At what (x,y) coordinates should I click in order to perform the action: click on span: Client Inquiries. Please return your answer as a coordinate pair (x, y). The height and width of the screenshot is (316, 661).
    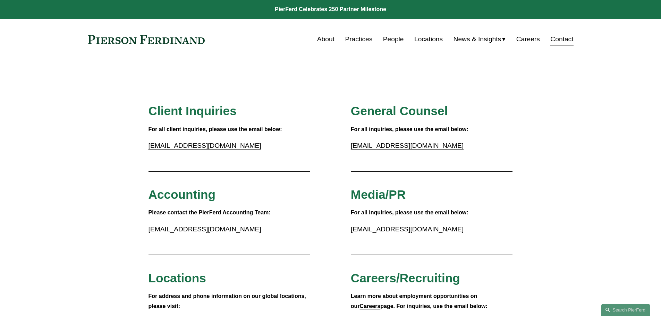
    Looking at the image, I should click on (193, 111).